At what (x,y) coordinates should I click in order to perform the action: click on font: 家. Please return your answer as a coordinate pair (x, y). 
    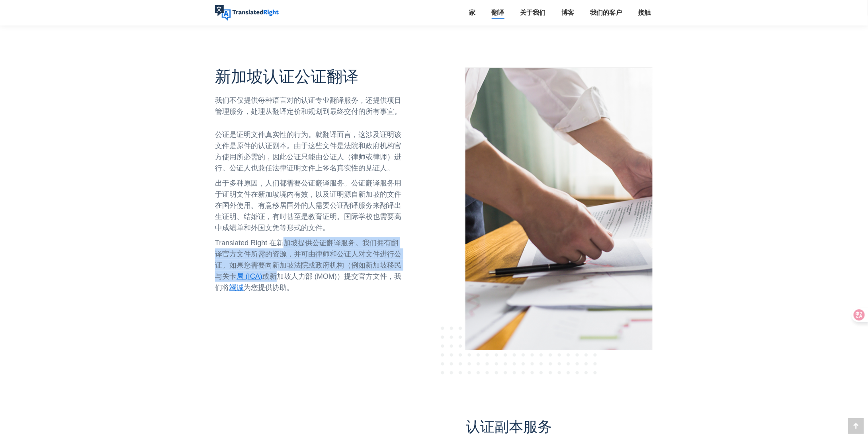
    Looking at the image, I should click on (473, 12).